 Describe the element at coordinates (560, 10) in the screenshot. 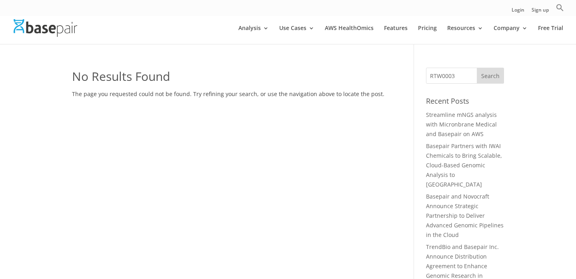

I see `a: Search Icon Link` at that location.